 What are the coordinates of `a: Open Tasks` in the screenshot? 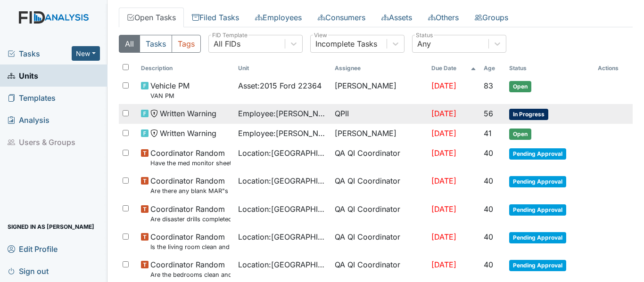 It's located at (151, 18).